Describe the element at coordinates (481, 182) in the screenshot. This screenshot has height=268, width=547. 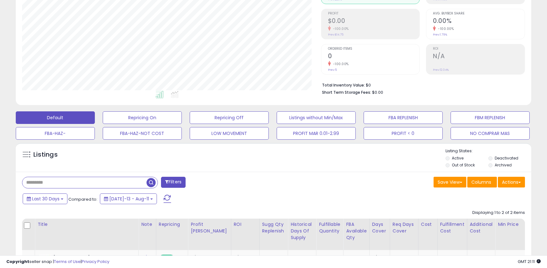
I see `span: Columns` at that location.